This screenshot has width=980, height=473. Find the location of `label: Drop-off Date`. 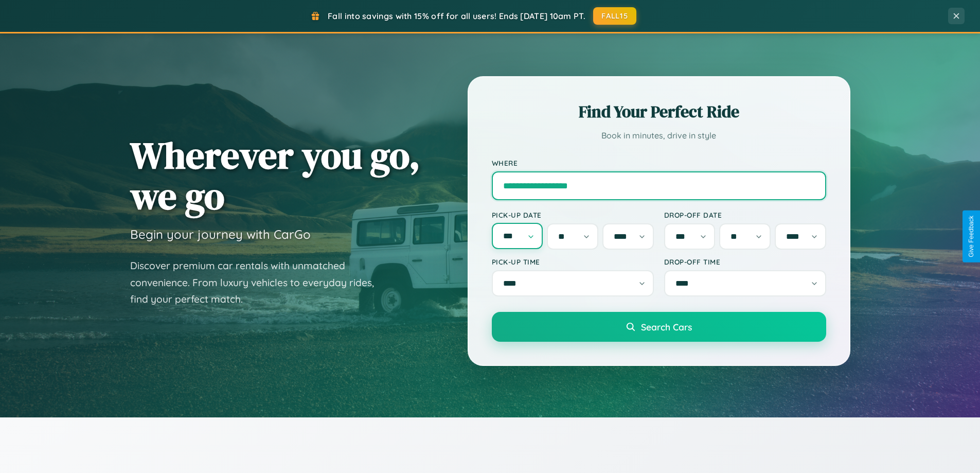

label: Drop-off Date is located at coordinates (745, 214).